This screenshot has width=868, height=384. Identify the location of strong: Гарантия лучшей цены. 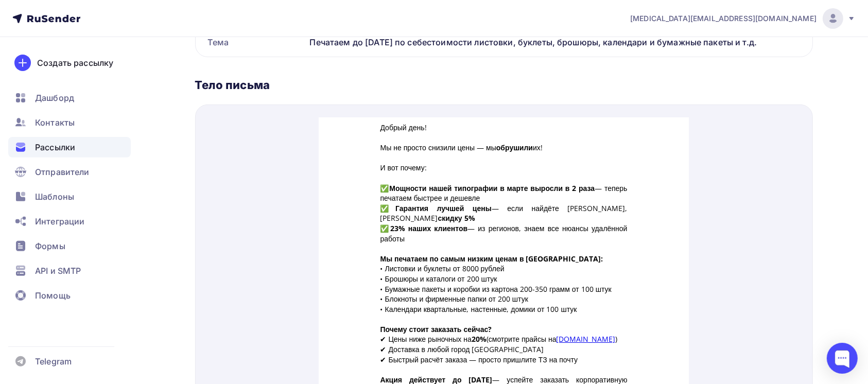
(124, 91).